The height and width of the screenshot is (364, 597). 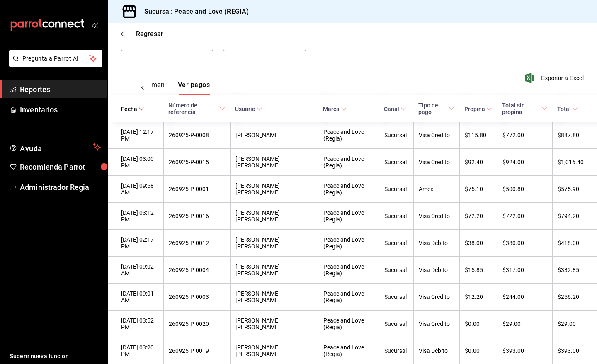 I want to click on div: $15.85, so click(x=478, y=270).